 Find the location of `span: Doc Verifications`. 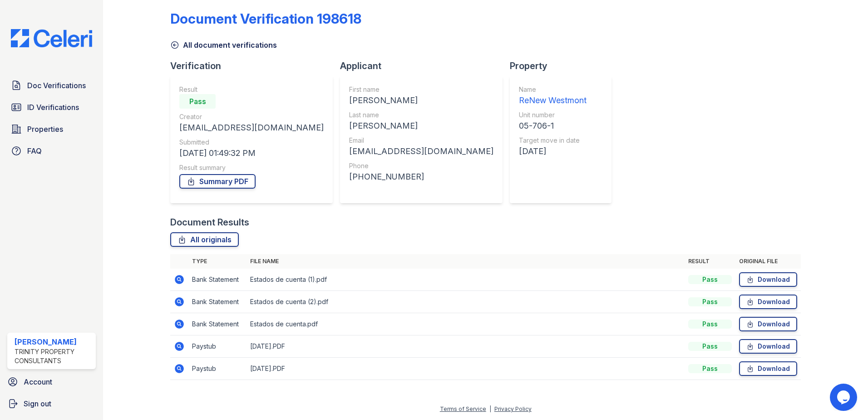

span: Doc Verifications is located at coordinates (57, 86).